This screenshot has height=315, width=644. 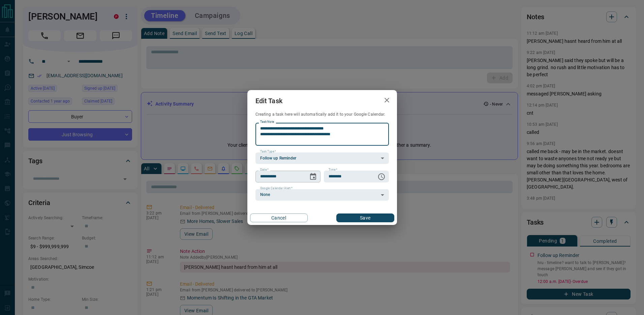 I want to click on label: Date, so click(x=264, y=170).